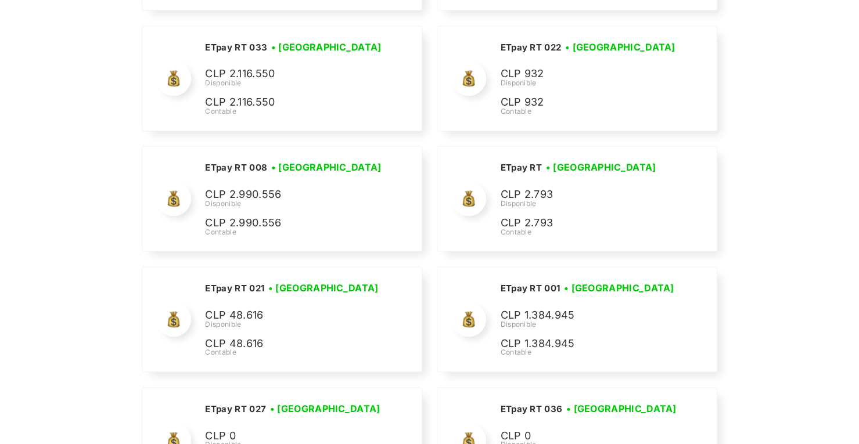 This screenshot has height=444, width=859. I want to click on h2: ETpay RT 008, so click(236, 168).